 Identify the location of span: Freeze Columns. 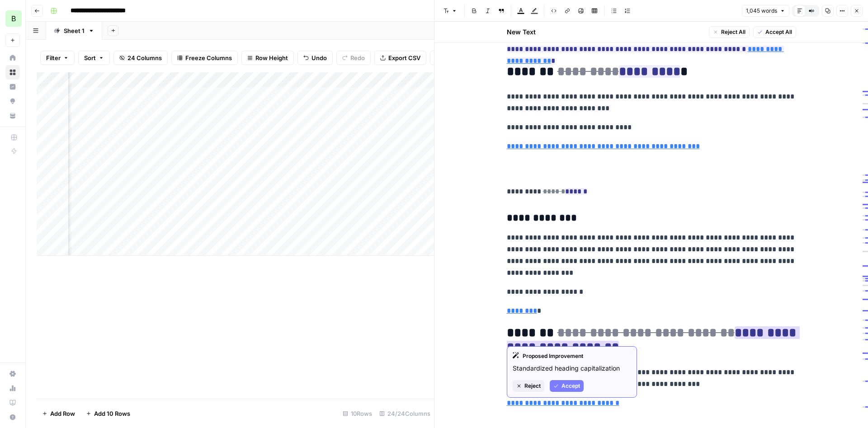
(208, 58).